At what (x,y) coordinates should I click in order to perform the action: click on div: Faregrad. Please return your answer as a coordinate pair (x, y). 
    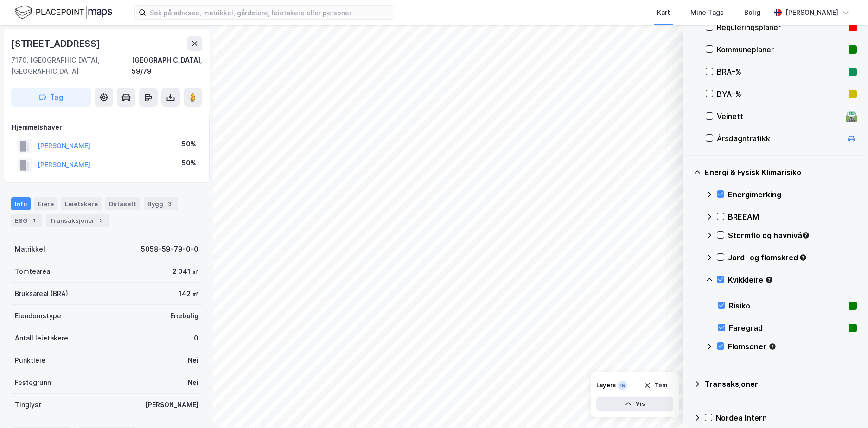
    Looking at the image, I should click on (787, 328).